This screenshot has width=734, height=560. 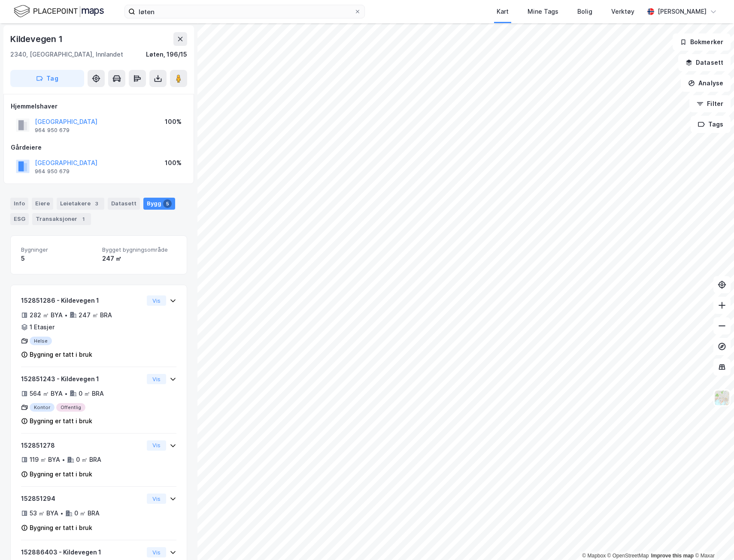 I want to click on button: Tags, so click(x=711, y=125).